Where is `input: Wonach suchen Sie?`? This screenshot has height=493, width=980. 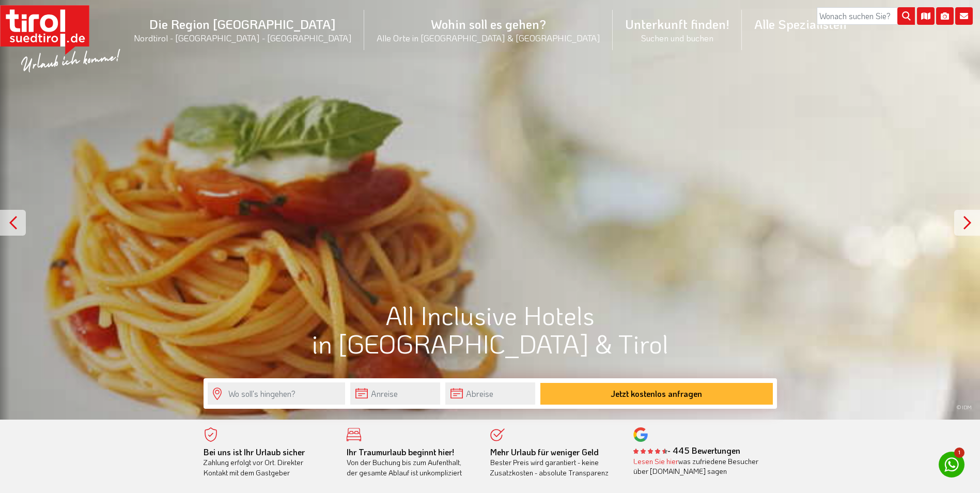 input: Wonach suchen Sie? is located at coordinates (866, 16).